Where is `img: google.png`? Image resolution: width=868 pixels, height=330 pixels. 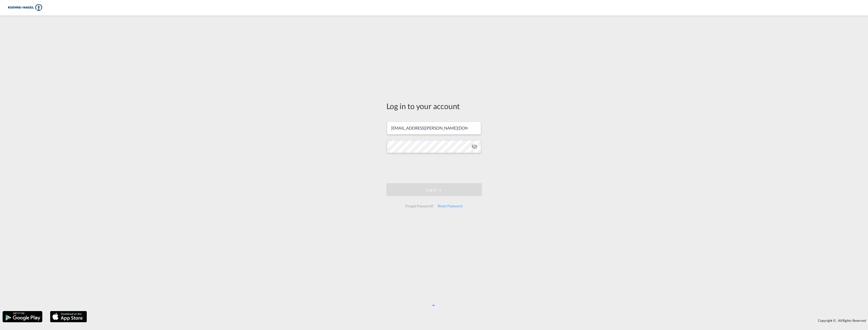
img: google.png is located at coordinates (22, 317).